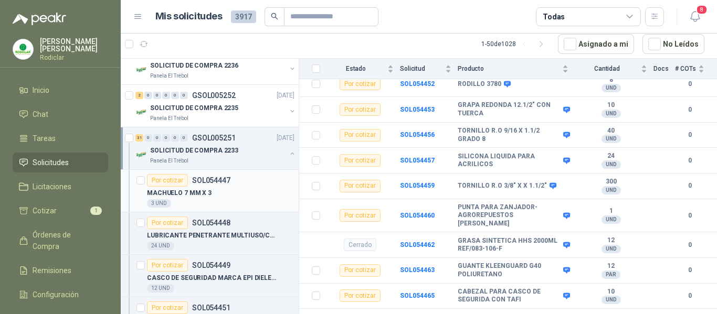 The image size is (717, 314). What do you see at coordinates (211, 223) in the screenshot?
I see `p: SOL054448` at bounding box center [211, 223].